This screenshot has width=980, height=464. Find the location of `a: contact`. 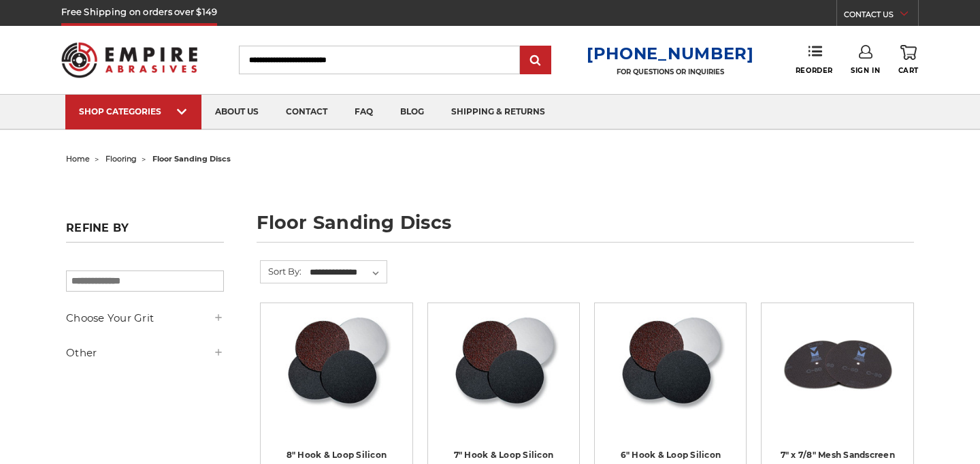

a: contact is located at coordinates (306, 112).